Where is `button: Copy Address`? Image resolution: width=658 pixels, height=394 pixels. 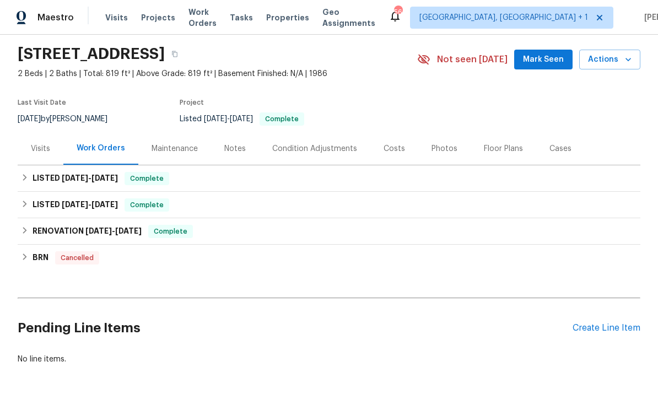
button: Copy Address is located at coordinates (175, 54).